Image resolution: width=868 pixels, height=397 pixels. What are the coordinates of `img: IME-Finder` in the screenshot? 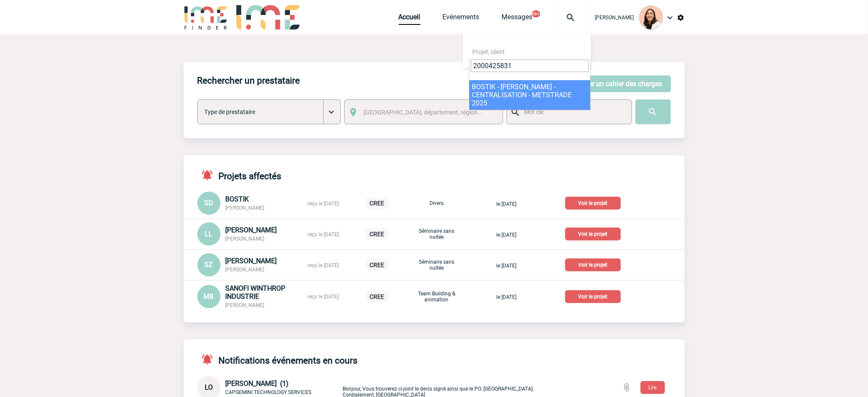 It's located at (206, 17).